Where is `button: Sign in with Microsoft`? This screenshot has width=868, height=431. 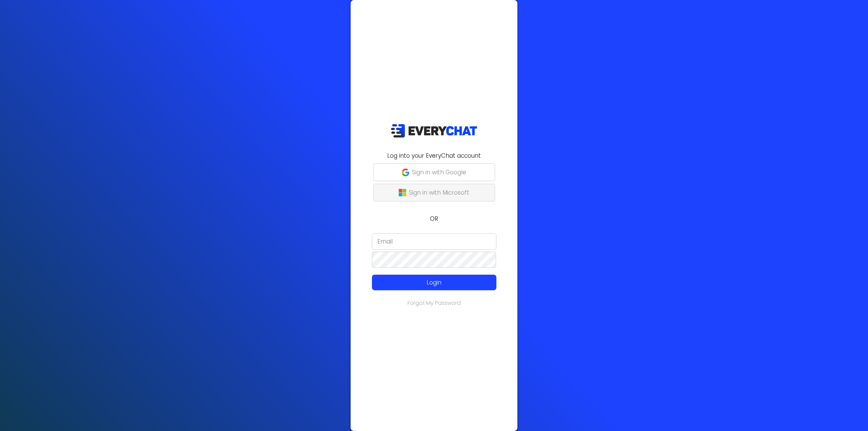 button: Sign in with Microsoft is located at coordinates (434, 192).